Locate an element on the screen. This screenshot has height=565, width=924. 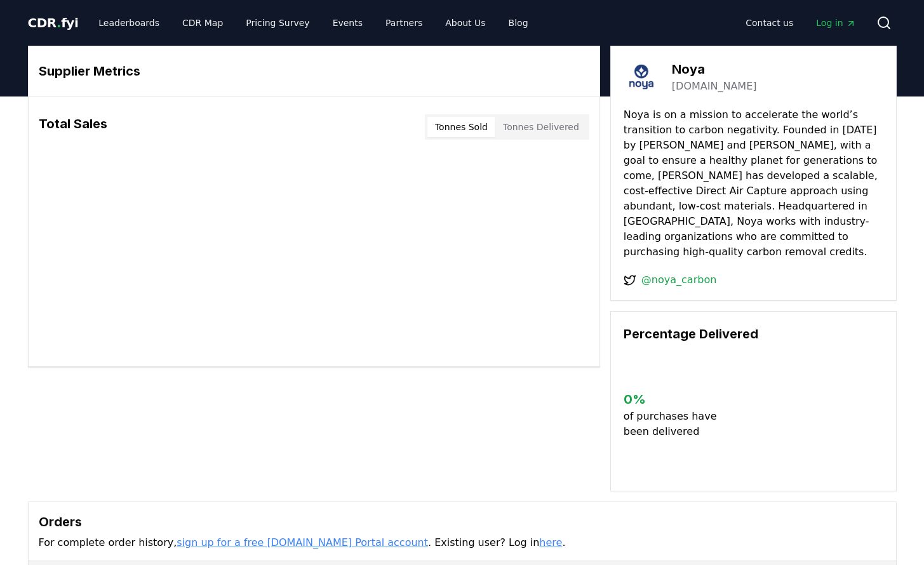
span: CDR fyi is located at coordinates (53, 23).